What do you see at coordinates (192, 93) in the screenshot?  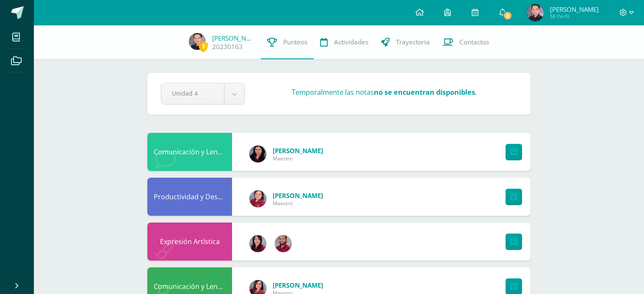 I see `span: Unidad 4` at bounding box center [192, 93].